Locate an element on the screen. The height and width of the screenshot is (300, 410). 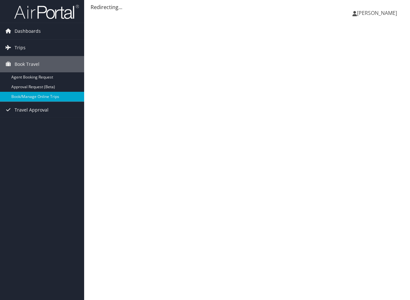
span: Book Travel is located at coordinates (27, 64).